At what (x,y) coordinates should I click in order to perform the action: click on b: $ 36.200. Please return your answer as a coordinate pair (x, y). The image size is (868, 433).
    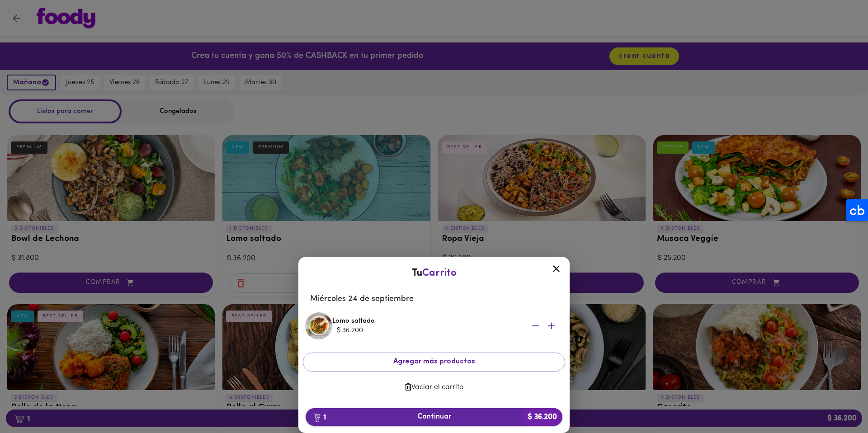
    Looking at the image, I should click on (542, 417).